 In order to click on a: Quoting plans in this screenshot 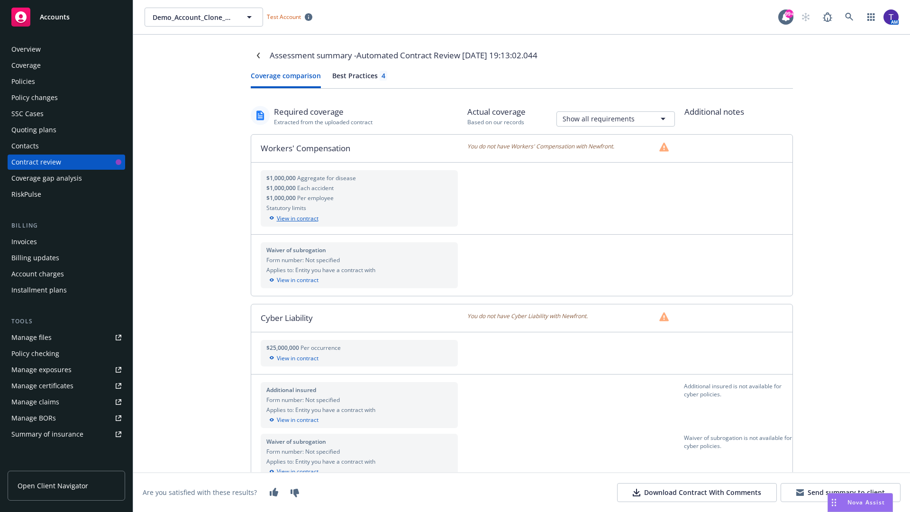, I will do `click(66, 130)`.